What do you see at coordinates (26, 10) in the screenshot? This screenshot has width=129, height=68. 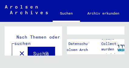 I see `img: Arolsen_neg.svg` at bounding box center [26, 10].